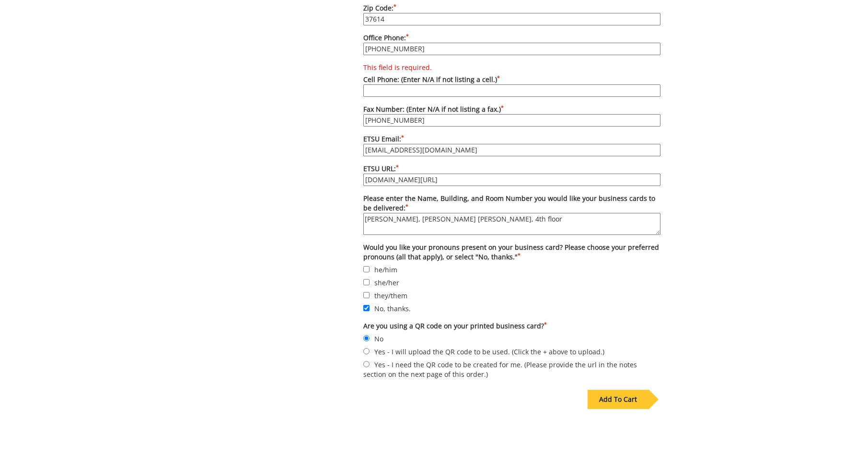 This screenshot has height=467, width=868. I want to click on label: Fax Number: (Enter N/A if not listing a fax.), so click(512, 115).